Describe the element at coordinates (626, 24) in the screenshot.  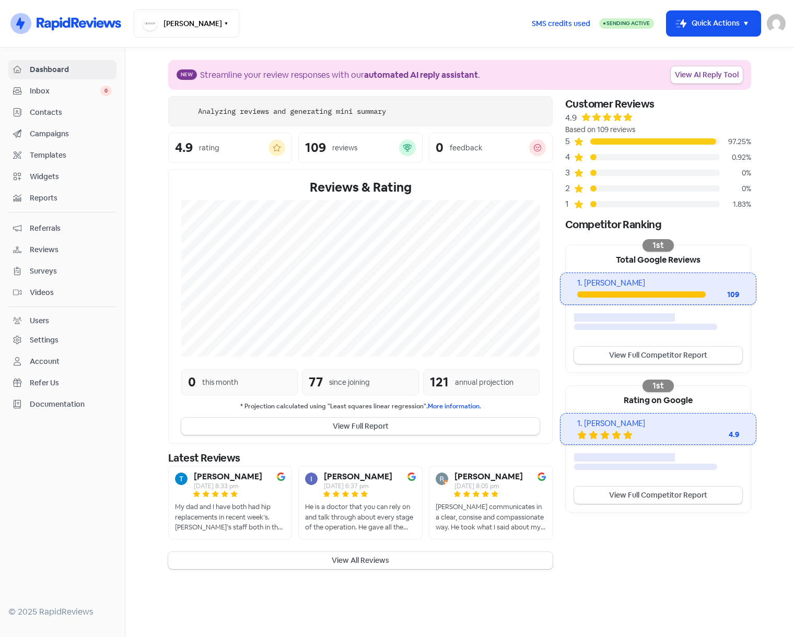
I see `a: Sending Active` at that location.